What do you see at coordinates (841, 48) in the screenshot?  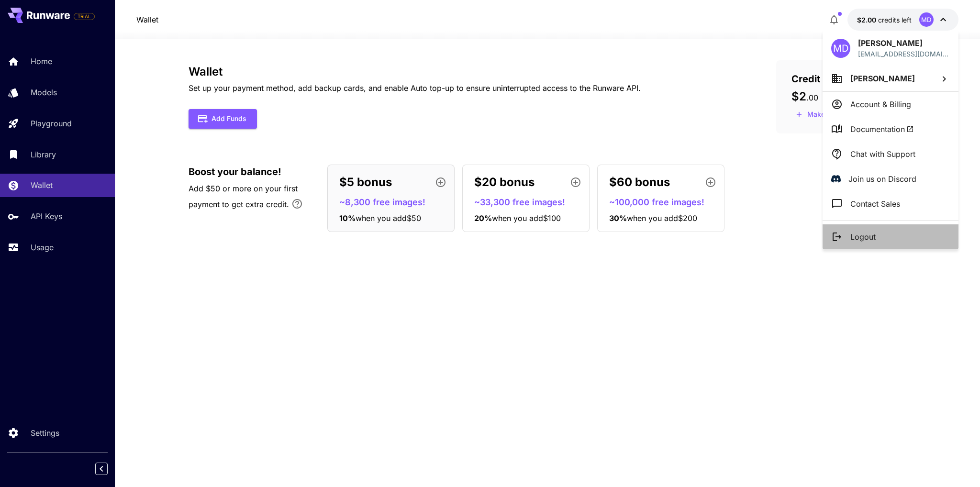 I see `div: MD` at bounding box center [841, 48].